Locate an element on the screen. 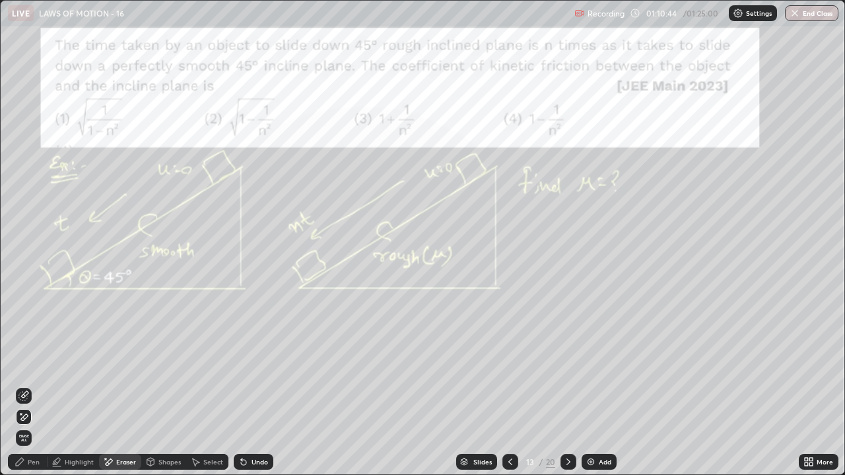 Image resolution: width=845 pixels, height=475 pixels. img: end-class-cross is located at coordinates (795, 13).